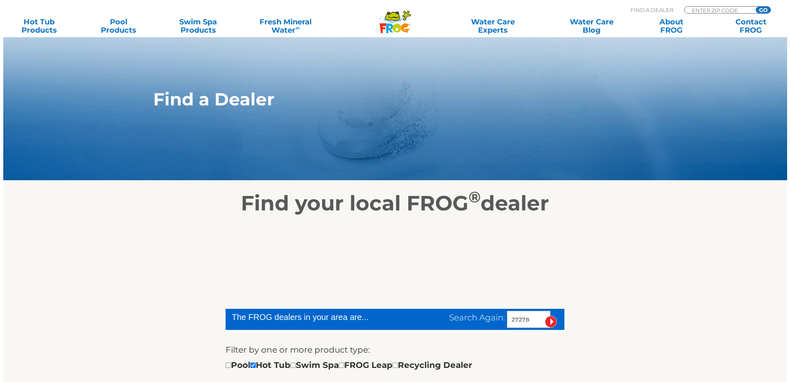 This screenshot has height=382, width=790. I want to click on input: GO, so click(763, 10).